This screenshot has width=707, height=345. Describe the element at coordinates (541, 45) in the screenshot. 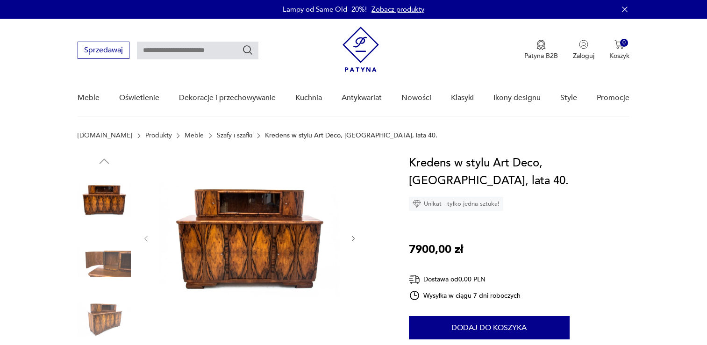

I see `img: Ikona medalu` at that location.